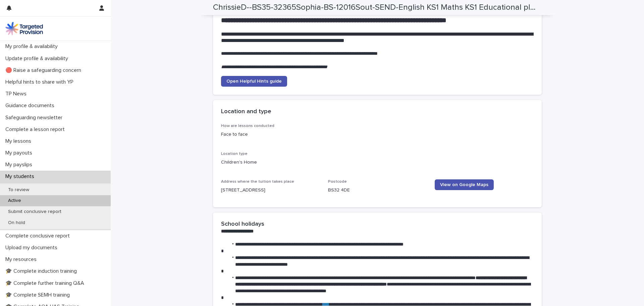 Image resolution: width=644 pixels, height=306 pixels. Describe the element at coordinates (464, 185) in the screenshot. I see `span: View on Google Maps` at that location.